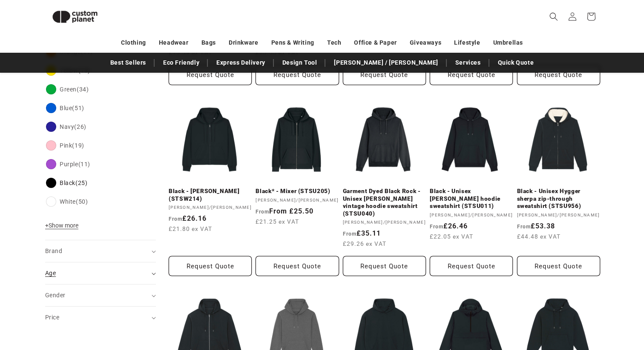  What do you see at coordinates (52, 318) in the screenshot?
I see `span: Price` at bounding box center [52, 318].